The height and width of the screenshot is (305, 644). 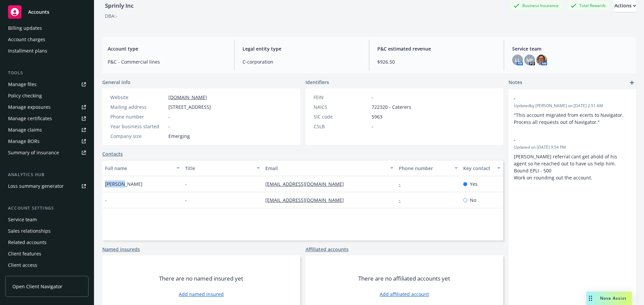 I want to click on button: Phone number, so click(x=428, y=168).